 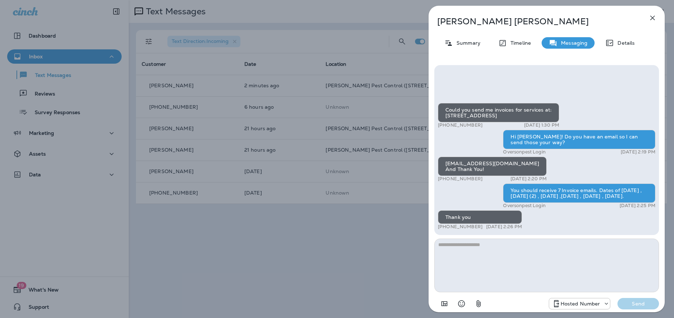 What do you see at coordinates (480, 217) in the screenshot?
I see `div: Thank you` at bounding box center [480, 217].